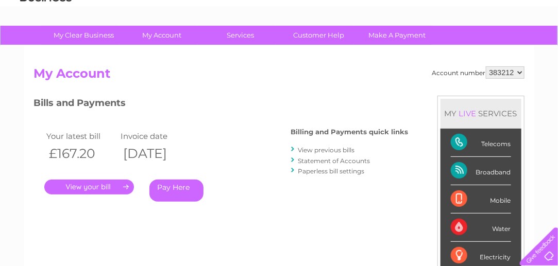 The width and height of the screenshot is (558, 266). Describe the element at coordinates (83, 35) in the screenshot. I see `a: My Clear Business` at that location.